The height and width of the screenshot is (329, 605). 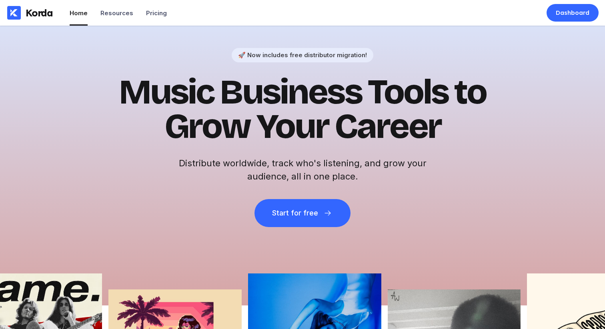 What do you see at coordinates (573, 13) in the screenshot?
I see `a: Dashboard` at bounding box center [573, 13].